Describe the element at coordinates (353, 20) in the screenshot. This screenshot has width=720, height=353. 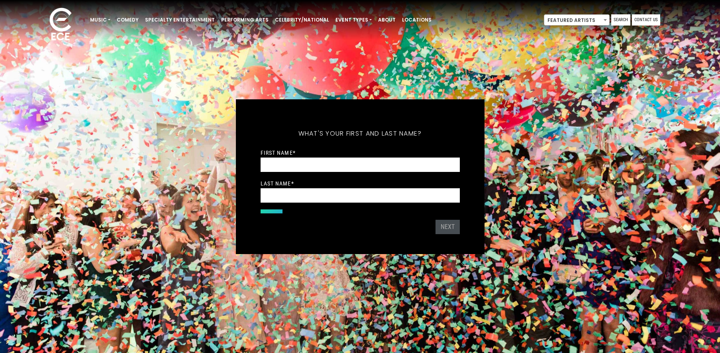
I see `a: Event Types` at that location.